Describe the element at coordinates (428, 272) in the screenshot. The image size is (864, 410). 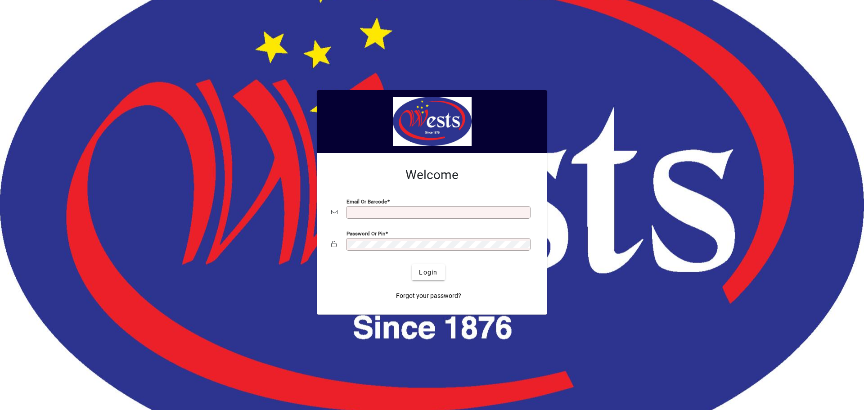
I see `span: Login` at that location.